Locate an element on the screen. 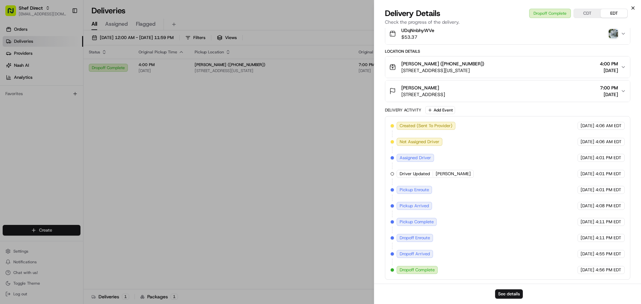 This screenshot has width=641, height=304. span: 4:55 PM EDT is located at coordinates (608, 254).